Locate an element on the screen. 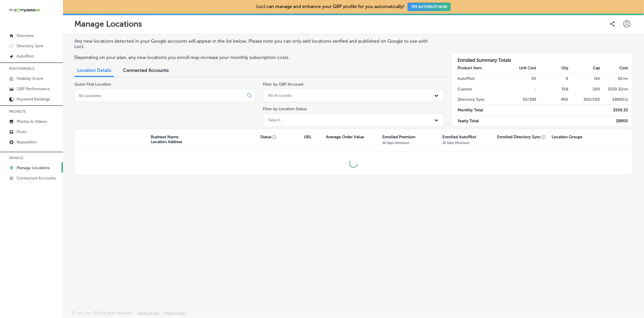 This screenshot has width=644, height=318. p: Directory Sync is located at coordinates (30, 46).